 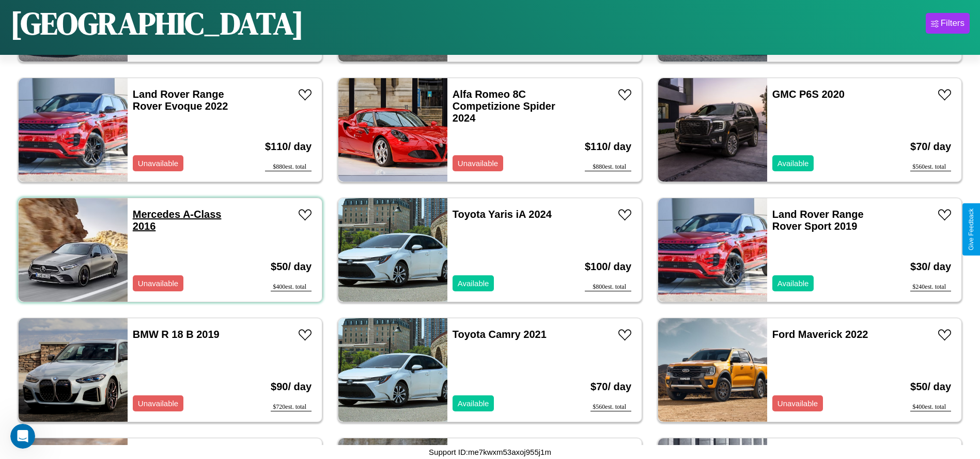 I want to click on a: Toyota Yaris iA 2024, so click(x=502, y=214).